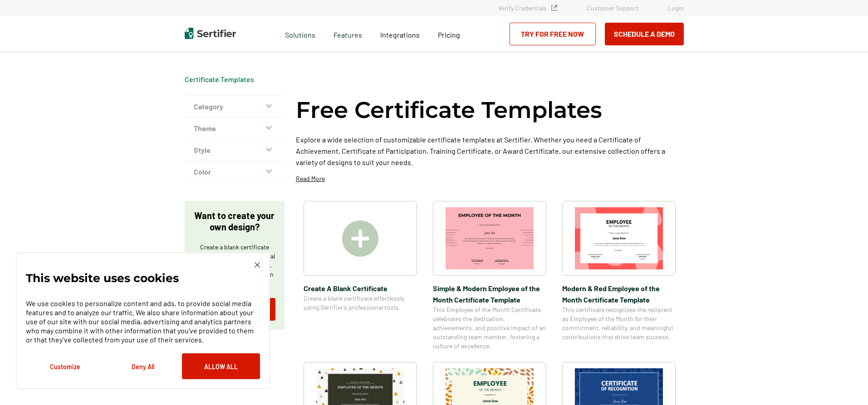 This screenshot has width=868, height=405. I want to click on p: Create a blank certificate with Sertifier for professional presentations, credentials, and custom..., so click(235, 265).